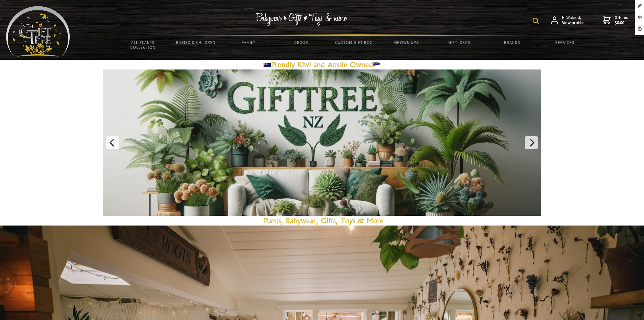 This screenshot has height=320, width=644. What do you see at coordinates (143, 45) in the screenshot?
I see `a: All Plants Collection` at bounding box center [143, 45].